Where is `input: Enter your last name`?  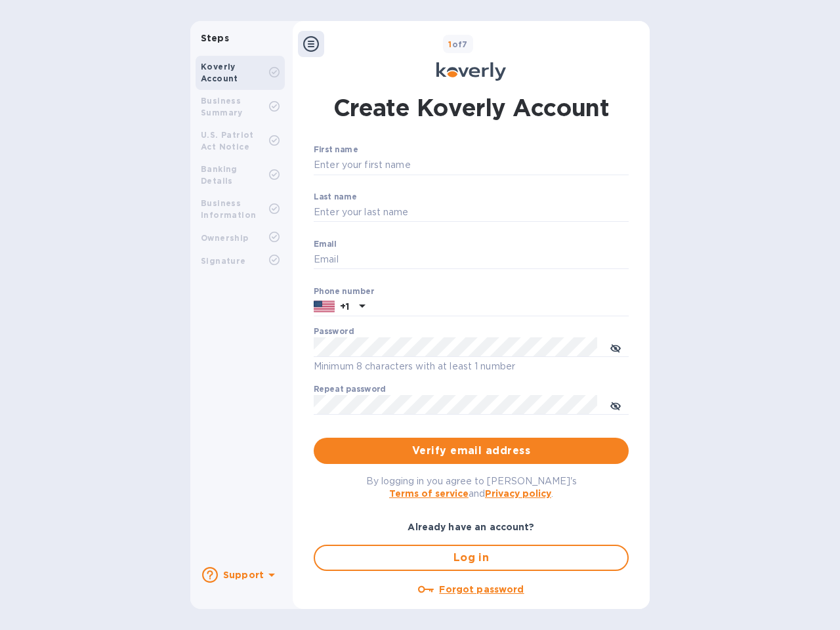 input: Enter your last name is located at coordinates (471, 213).